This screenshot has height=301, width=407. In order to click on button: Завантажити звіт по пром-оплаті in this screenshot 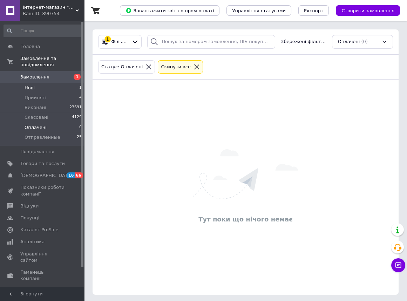, I will do `click(170, 11)`.